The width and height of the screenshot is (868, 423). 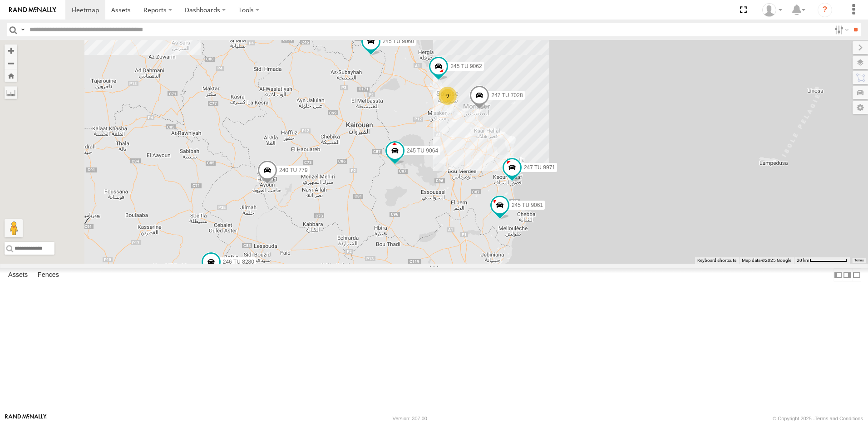 What do you see at coordinates (48, 275) in the screenshot?
I see `label: Fences` at bounding box center [48, 275].